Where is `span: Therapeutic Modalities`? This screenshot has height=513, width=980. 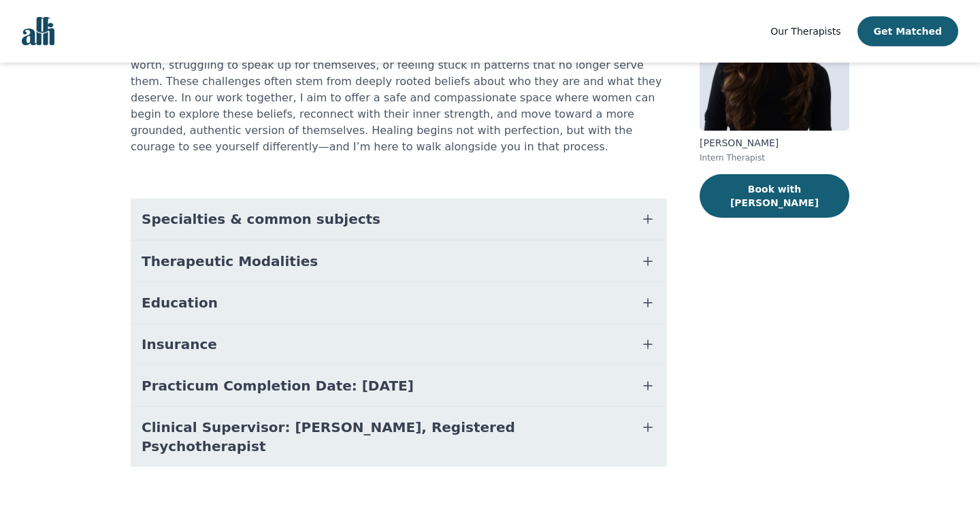
span: Therapeutic Modalities is located at coordinates (229, 261).